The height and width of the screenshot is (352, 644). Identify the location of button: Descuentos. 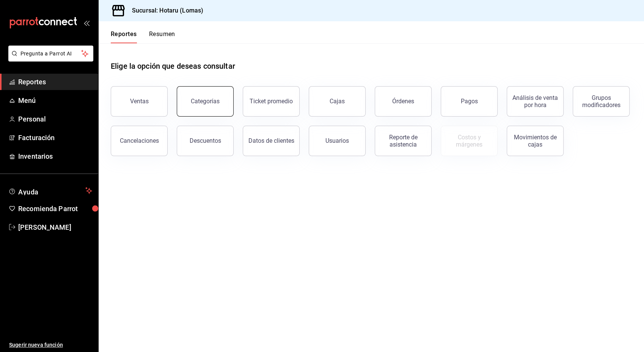
(205, 141).